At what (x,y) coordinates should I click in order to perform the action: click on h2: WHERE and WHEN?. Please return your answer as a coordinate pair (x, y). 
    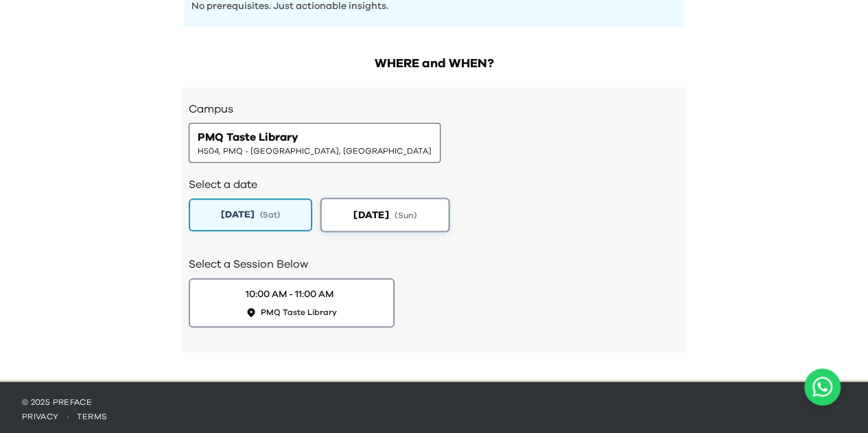
    Looking at the image, I should click on (434, 64).